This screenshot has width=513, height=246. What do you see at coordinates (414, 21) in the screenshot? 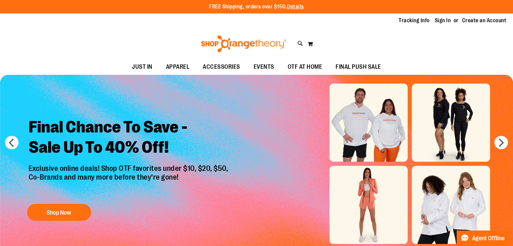
I see `a: Tracking Info` at bounding box center [414, 21].